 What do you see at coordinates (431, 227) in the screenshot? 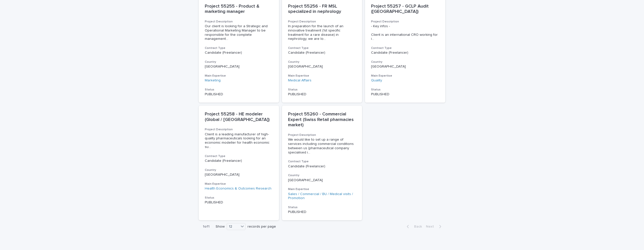
I see `span: Next` at bounding box center [431, 227].